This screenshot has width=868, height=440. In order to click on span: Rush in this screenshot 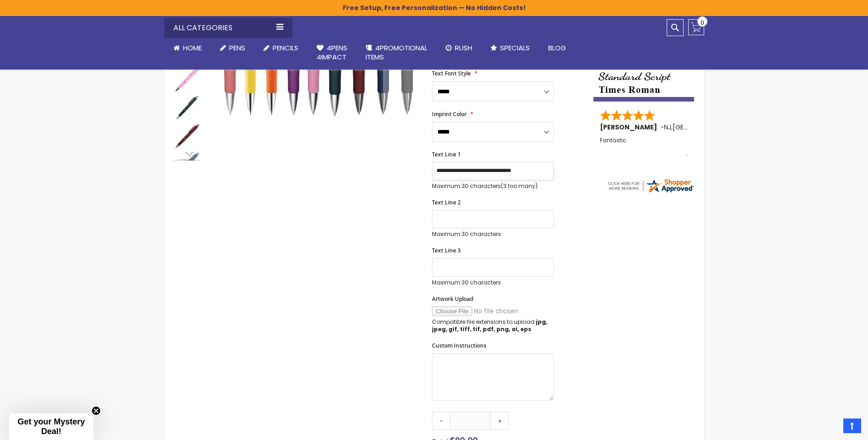, I will do `click(464, 48)`.